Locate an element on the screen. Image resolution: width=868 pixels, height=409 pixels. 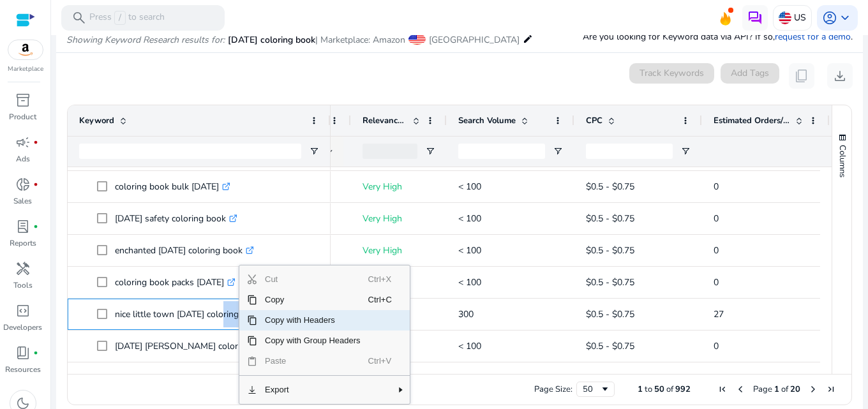
span: 20 is located at coordinates (794, 390).